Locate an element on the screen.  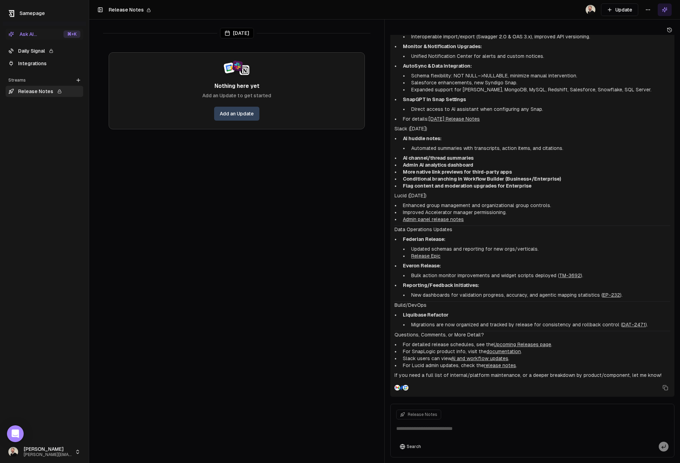
a: DAT-2471 is located at coordinates (634, 324).